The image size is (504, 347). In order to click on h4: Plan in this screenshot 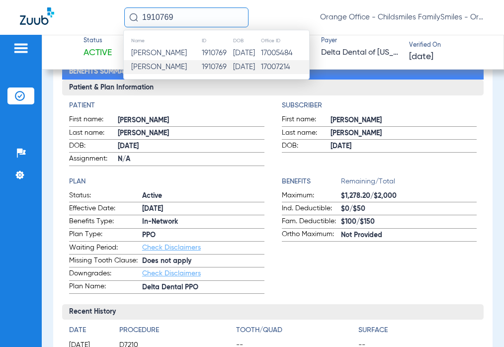, I will do `click(167, 182)`.